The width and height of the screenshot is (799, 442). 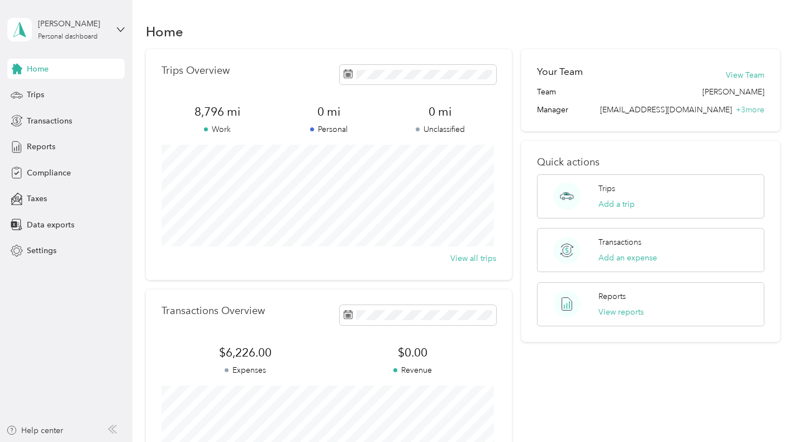 What do you see at coordinates (621, 312) in the screenshot?
I see `button: View reports` at bounding box center [621, 312].